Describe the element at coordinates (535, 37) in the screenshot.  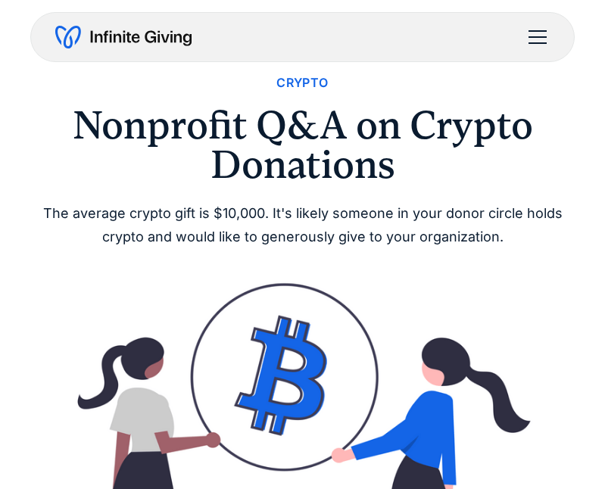
I see `div: menu` at that location.